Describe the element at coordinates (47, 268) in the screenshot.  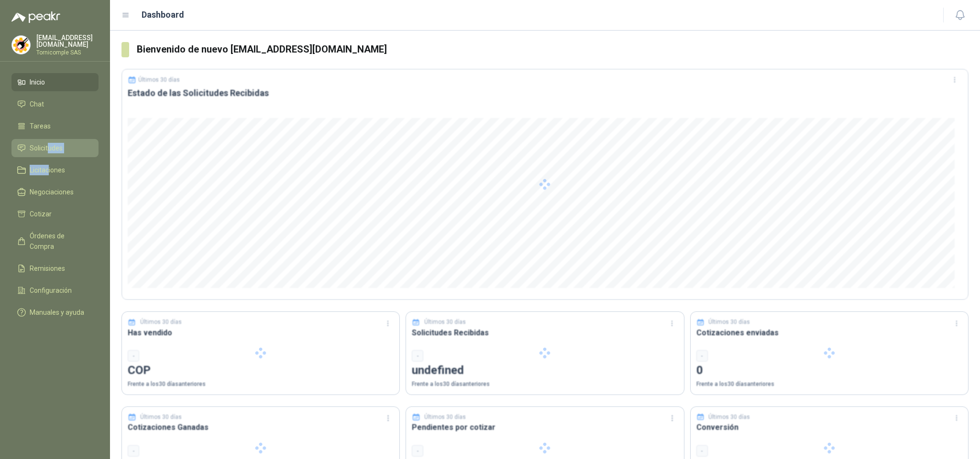
I see `span: Remisiones` at that location.